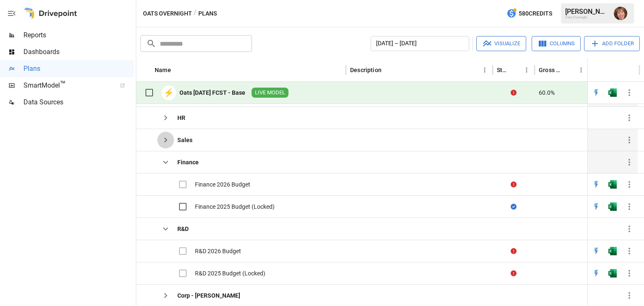 The image size is (644, 306). What do you see at coordinates (188, 162) in the screenshot?
I see `div: Finance` at bounding box center [188, 162].